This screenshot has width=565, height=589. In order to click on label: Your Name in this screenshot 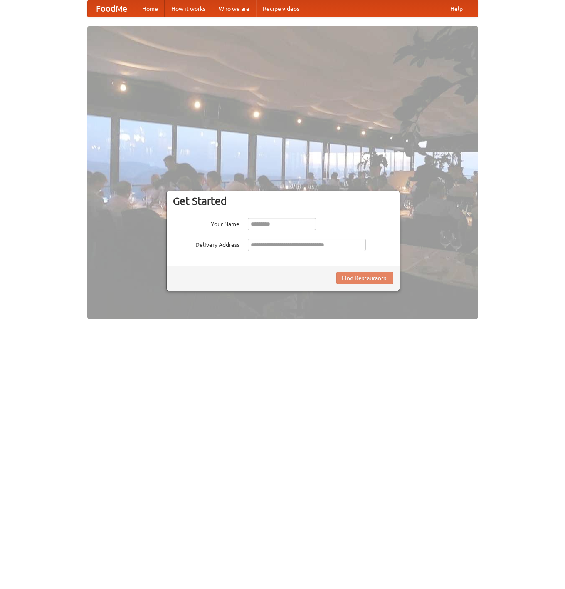, I will do `click(206, 223)`.